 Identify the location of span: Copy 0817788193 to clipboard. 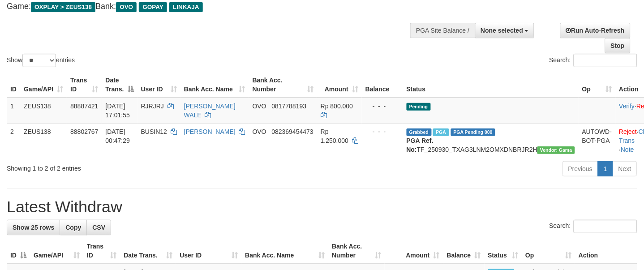
(289, 106).